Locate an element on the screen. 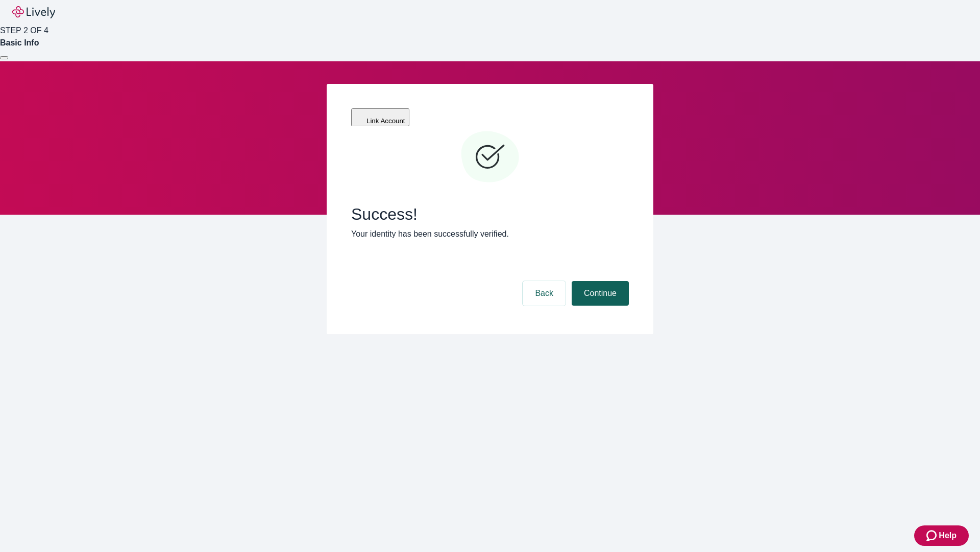 Image resolution: width=980 pixels, height=552 pixels. img: Lively is located at coordinates (34, 12).